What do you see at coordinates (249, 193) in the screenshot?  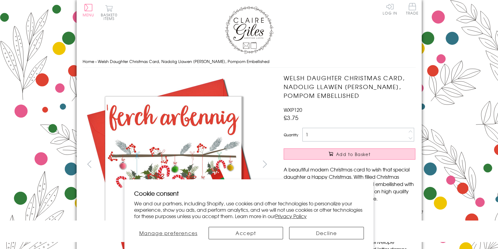 I see `h2: Cookie consent` at bounding box center [249, 193].